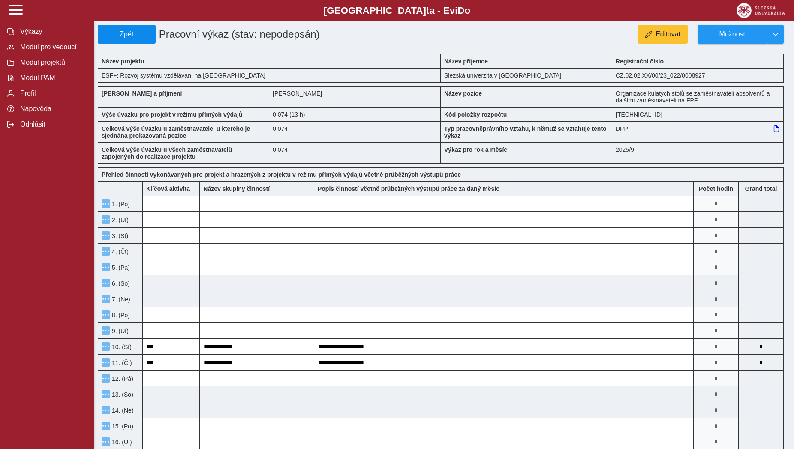 This screenshot has height=449, width=794. What do you see at coordinates (122, 426) in the screenshot?
I see `span: 15. (Po)` at bounding box center [122, 426].